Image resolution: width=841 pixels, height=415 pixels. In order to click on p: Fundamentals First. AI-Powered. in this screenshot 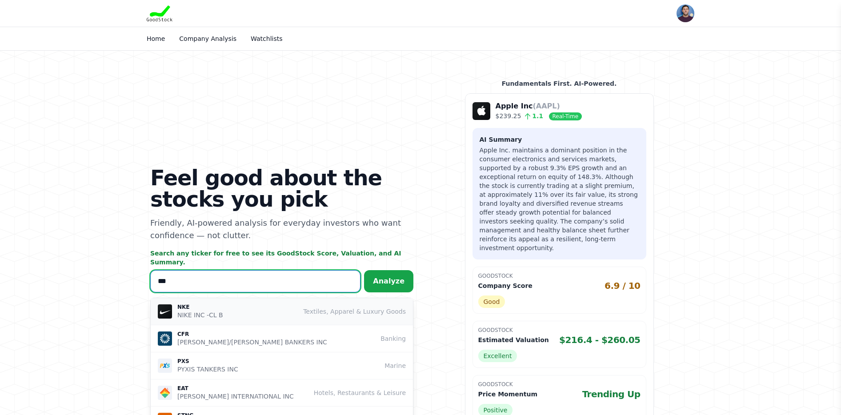, I will do `click(559, 84)`.